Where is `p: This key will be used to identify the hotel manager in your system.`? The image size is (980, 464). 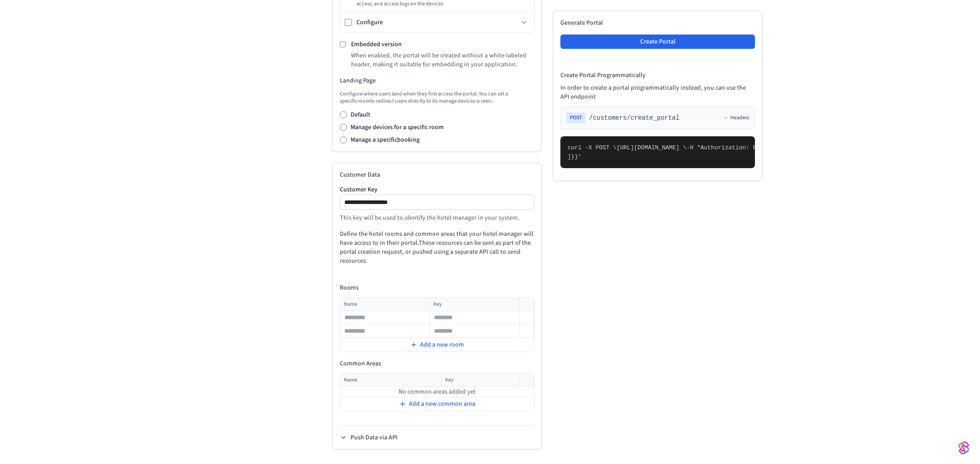 p: This key will be used to identify the hotel manager in your system. is located at coordinates (437, 218).